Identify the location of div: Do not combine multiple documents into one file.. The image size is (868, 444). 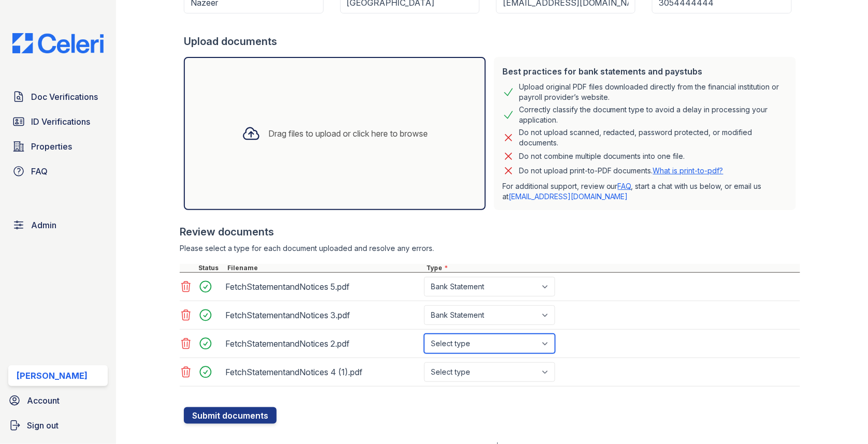
(602, 156).